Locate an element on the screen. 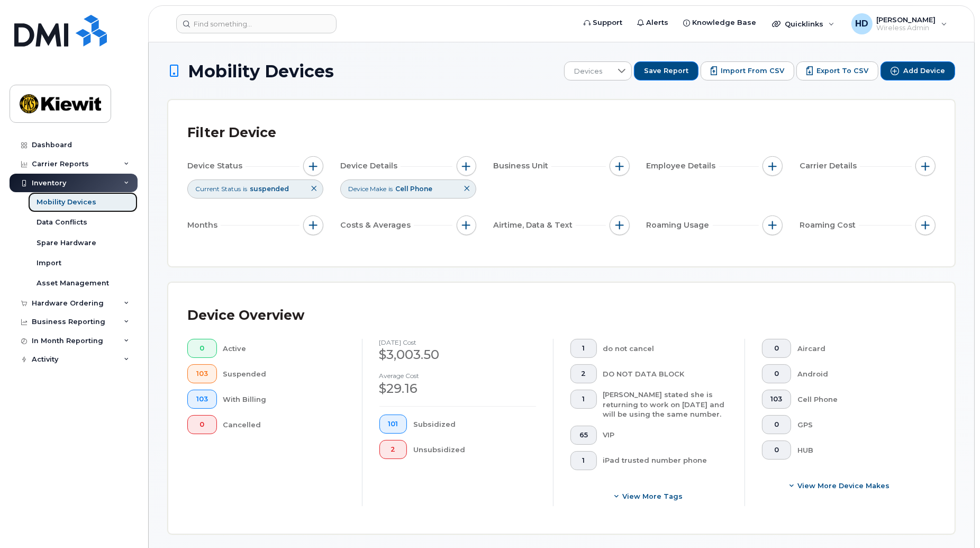  h4: Average cost is located at coordinates (458, 376).